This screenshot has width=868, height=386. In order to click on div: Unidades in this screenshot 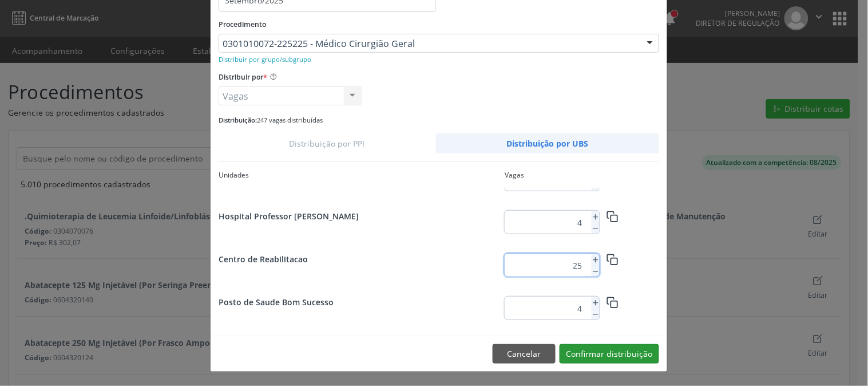, I will do `click(362, 175)`.